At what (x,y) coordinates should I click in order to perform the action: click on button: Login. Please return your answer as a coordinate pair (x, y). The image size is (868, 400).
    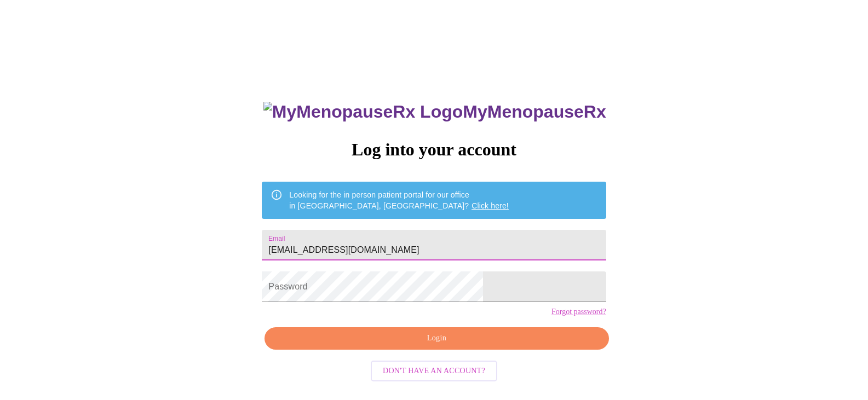
    Looking at the image, I should click on (436, 338).